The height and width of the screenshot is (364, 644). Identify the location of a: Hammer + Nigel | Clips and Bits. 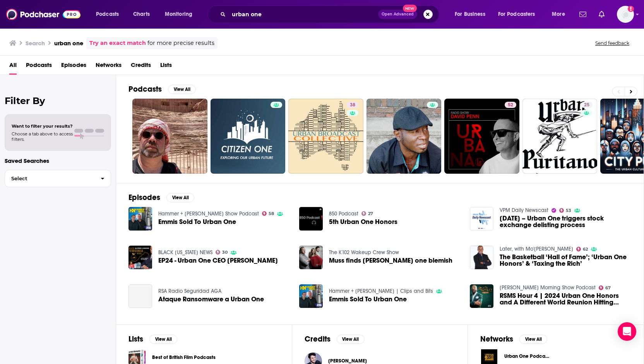
(381, 290).